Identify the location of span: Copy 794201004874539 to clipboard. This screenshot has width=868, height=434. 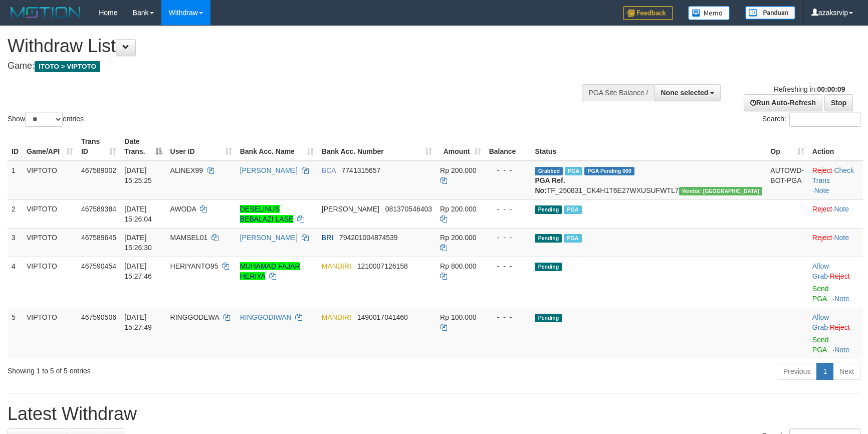
(369, 238).